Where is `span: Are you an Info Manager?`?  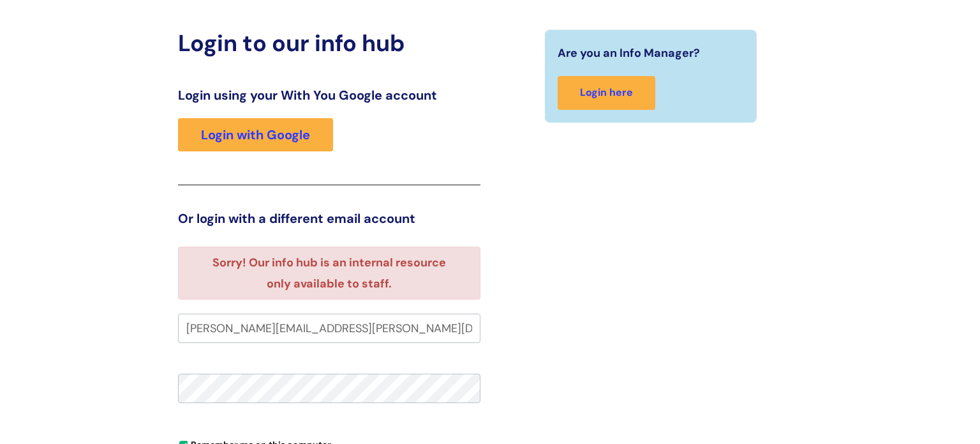 span: Are you an Info Manager? is located at coordinates (629, 53).